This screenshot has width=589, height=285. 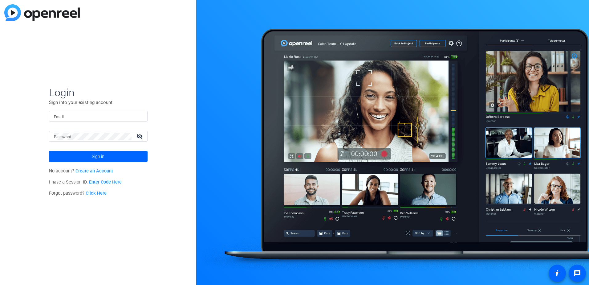 I want to click on mat-icon: message, so click(x=578, y=273).